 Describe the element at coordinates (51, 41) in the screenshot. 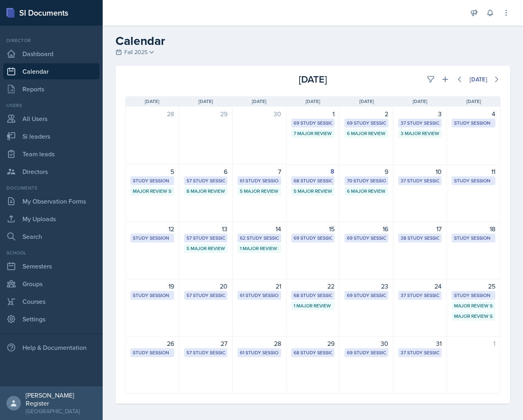

I see `div: Director` at that location.